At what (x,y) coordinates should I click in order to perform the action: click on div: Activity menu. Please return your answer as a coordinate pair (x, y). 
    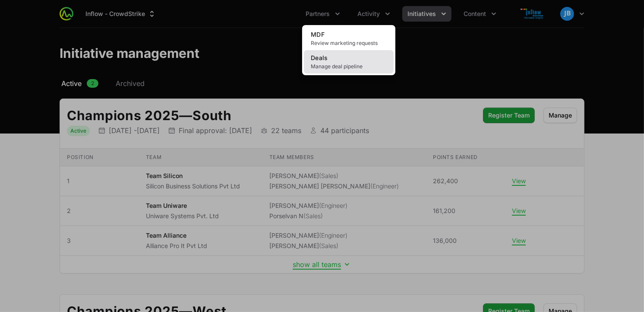
    Looking at the image, I should click on (374, 14).